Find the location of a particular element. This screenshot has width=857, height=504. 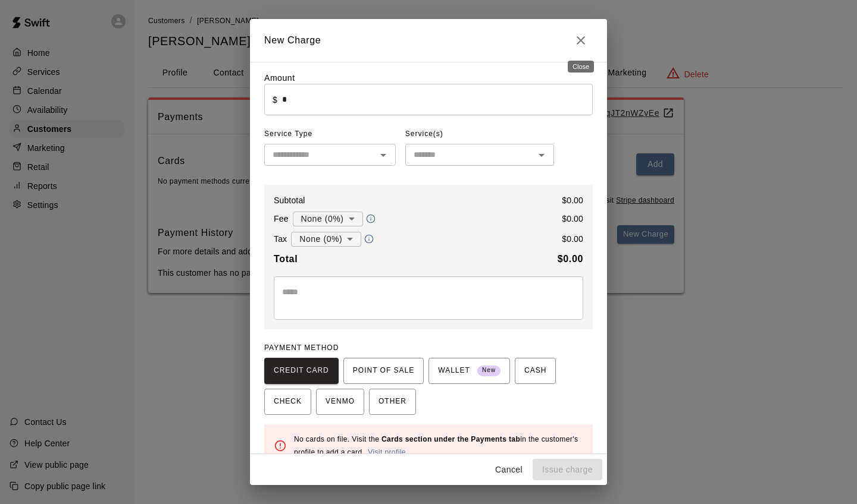

span: WALLET is located at coordinates (468, 371).